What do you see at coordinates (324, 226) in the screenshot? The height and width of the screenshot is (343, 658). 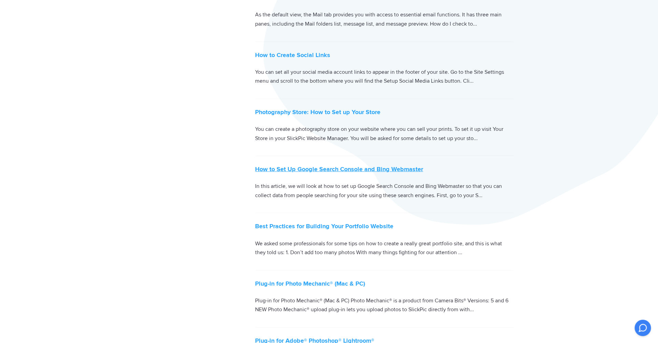 I see `a: Best Practices for Building Your Portfolio Website` at bounding box center [324, 226].